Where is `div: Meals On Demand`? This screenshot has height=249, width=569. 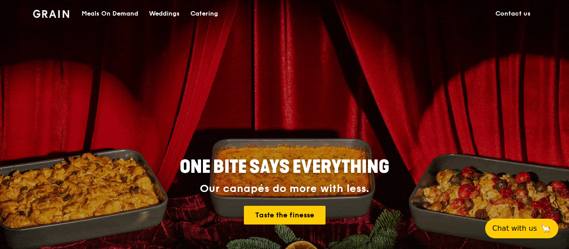 div: Meals On Demand is located at coordinates (110, 14).